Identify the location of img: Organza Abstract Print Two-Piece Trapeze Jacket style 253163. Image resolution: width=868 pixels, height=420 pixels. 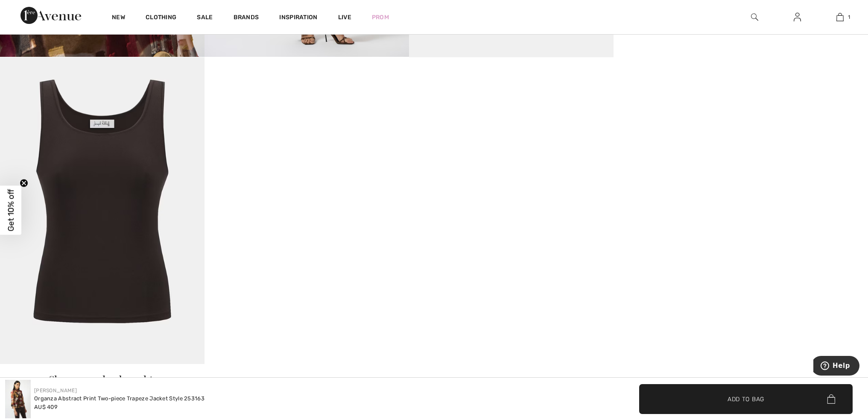
(18, 399).